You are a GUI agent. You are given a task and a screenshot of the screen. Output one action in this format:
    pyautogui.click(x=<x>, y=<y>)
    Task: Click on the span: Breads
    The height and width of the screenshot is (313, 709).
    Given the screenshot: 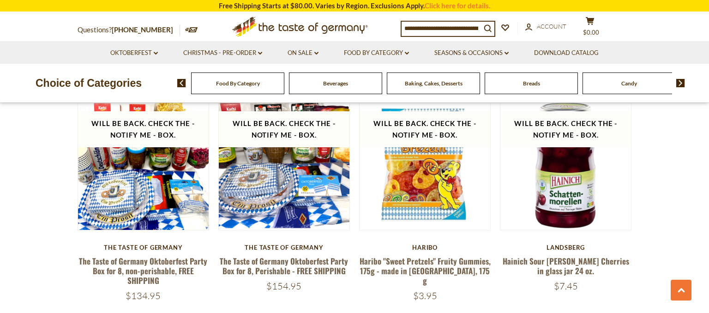 What is the action you would take?
    pyautogui.click(x=531, y=83)
    